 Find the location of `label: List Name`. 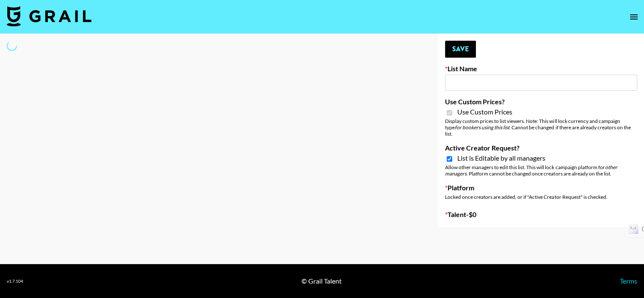

label: List Name is located at coordinates (541, 68).